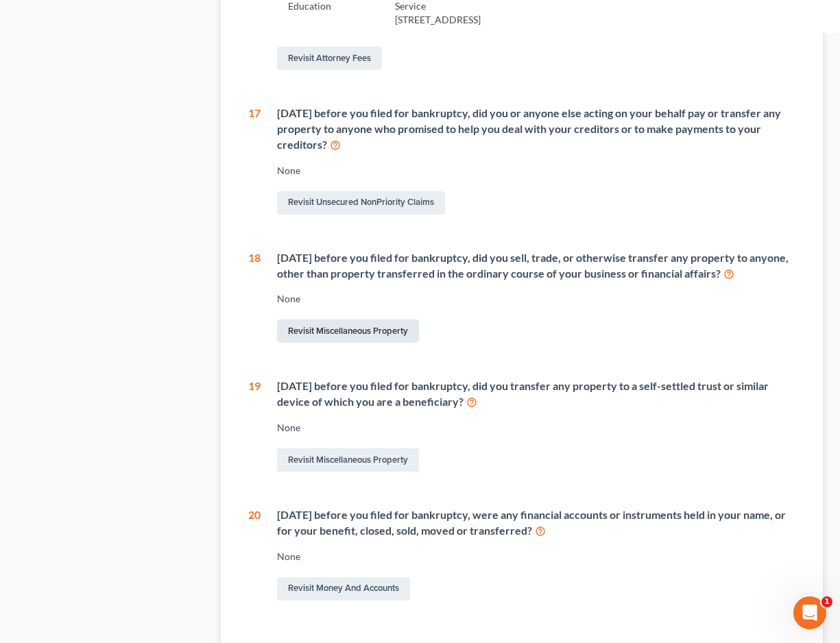  I want to click on a: Revisit Attorney Fees, so click(329, 58).